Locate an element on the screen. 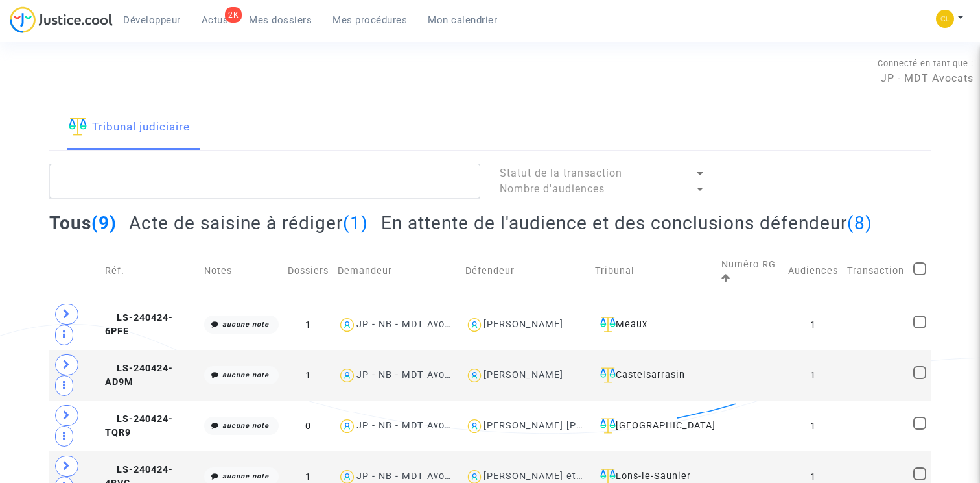 The width and height of the screenshot is (980, 483). a: 2KActus is located at coordinates (215, 20).